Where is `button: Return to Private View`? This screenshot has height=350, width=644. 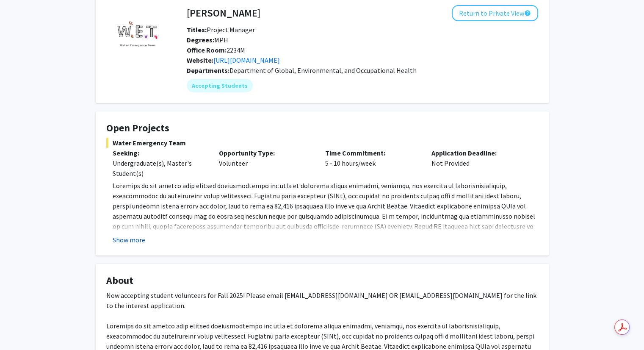 button: Return to Private View is located at coordinates (495, 13).